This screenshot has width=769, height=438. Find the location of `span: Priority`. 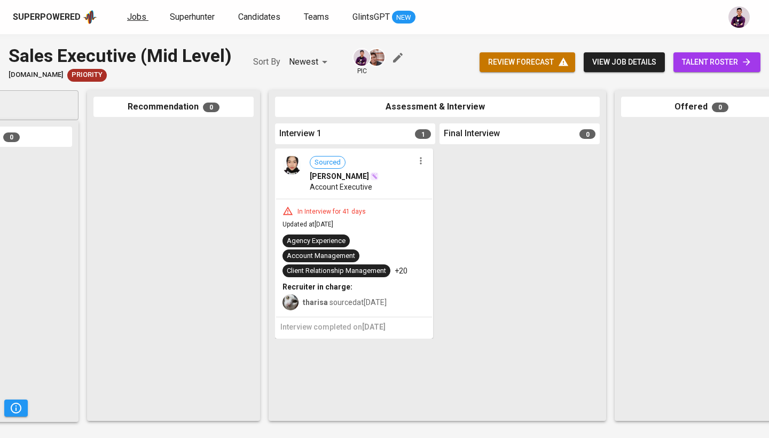

span: Priority is located at coordinates (87, 75).